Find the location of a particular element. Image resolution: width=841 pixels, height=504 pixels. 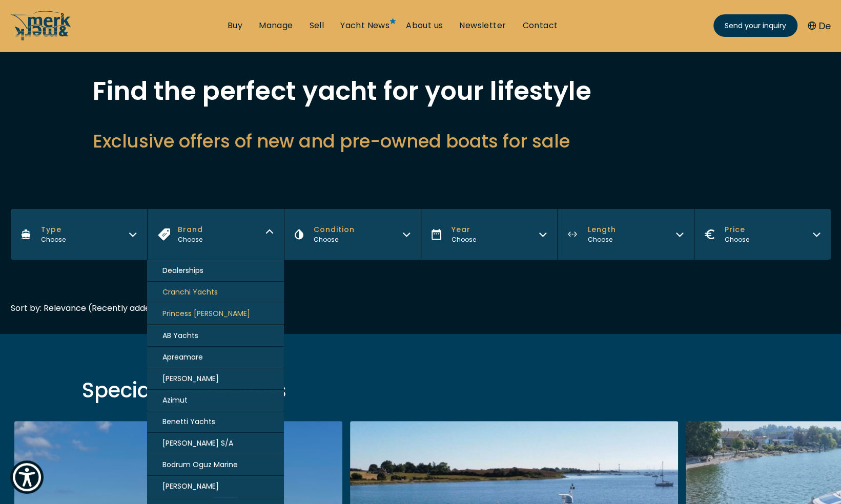

span: Apreamare is located at coordinates (182, 357).